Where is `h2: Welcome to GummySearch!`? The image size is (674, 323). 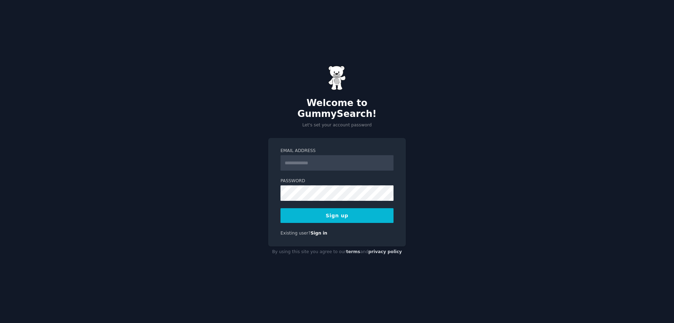
h2: Welcome to GummySearch! is located at coordinates (337, 108).